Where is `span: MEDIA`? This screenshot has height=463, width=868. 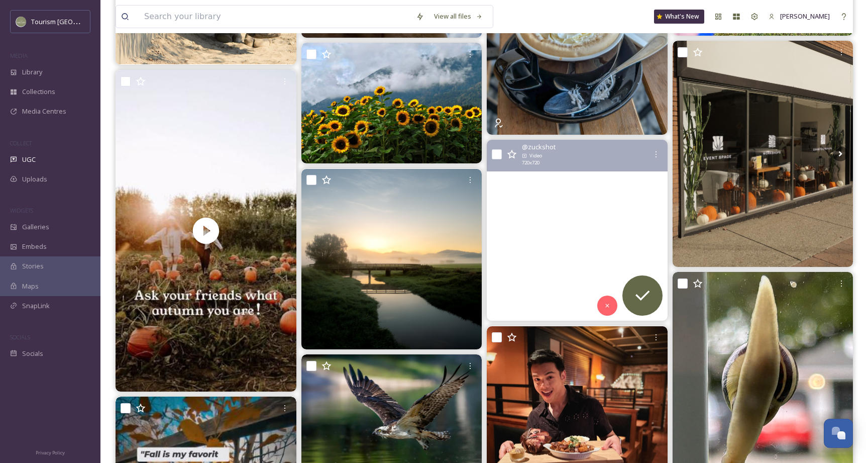
span: MEDIA is located at coordinates (19, 56).